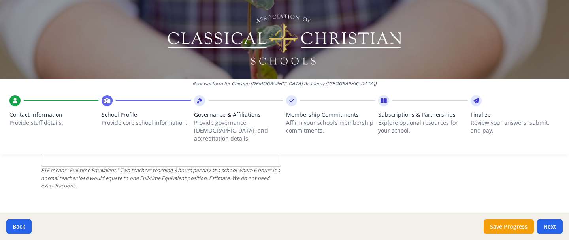 Image resolution: width=569 pixels, height=240 pixels. What do you see at coordinates (330, 127) in the screenshot?
I see `p: Affirm your school’s membership commitments.` at bounding box center [330, 127].